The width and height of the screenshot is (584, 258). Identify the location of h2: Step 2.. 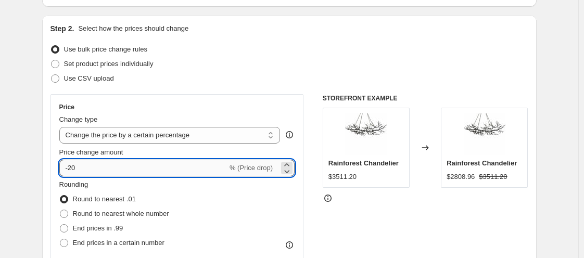
(62, 29).